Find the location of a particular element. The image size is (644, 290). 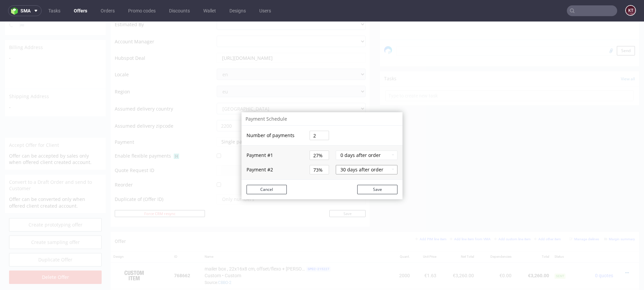

td: Number of payments is located at coordinates (275, 114).